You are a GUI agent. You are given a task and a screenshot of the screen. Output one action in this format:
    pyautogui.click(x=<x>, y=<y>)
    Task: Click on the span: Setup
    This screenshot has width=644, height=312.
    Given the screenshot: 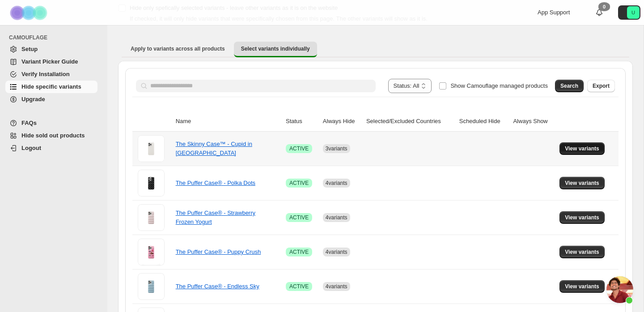 What is the action you would take?
    pyautogui.click(x=30, y=49)
    